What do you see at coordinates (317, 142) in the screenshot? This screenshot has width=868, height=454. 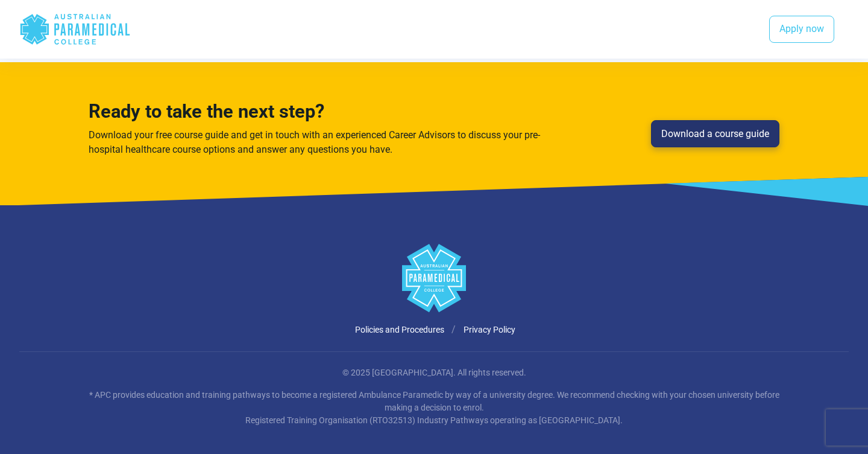 I see `p: Download your free course guide and get in touch with an experienced Career Advisors to discuss y...` at bounding box center [317, 142].